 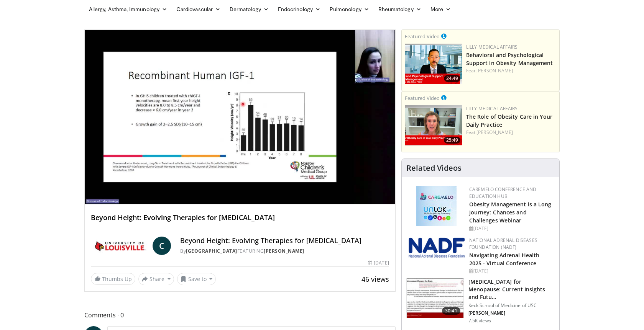 I want to click on a: Allergy, Asthma, Immunology, so click(x=128, y=9).